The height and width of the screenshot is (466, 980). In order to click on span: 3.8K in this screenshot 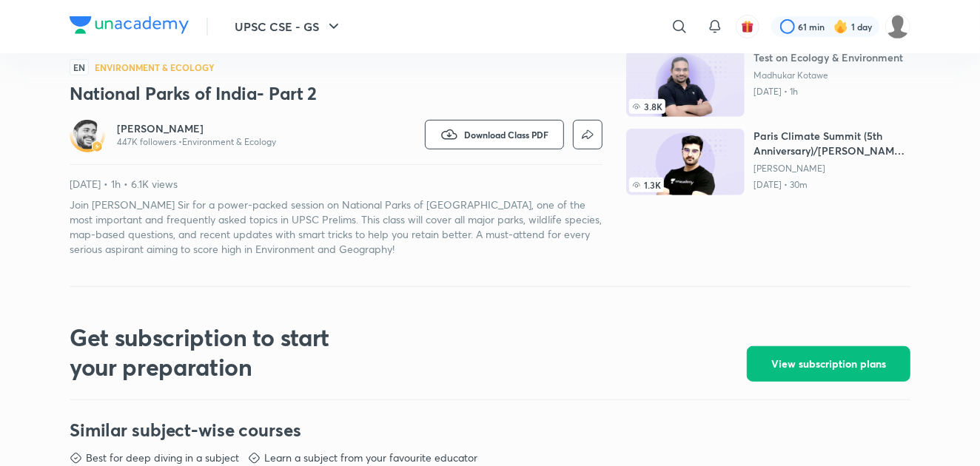, I will do `click(647, 106)`.